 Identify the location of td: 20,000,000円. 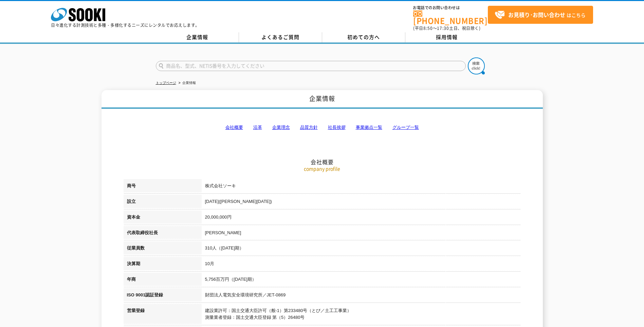
(361, 218).